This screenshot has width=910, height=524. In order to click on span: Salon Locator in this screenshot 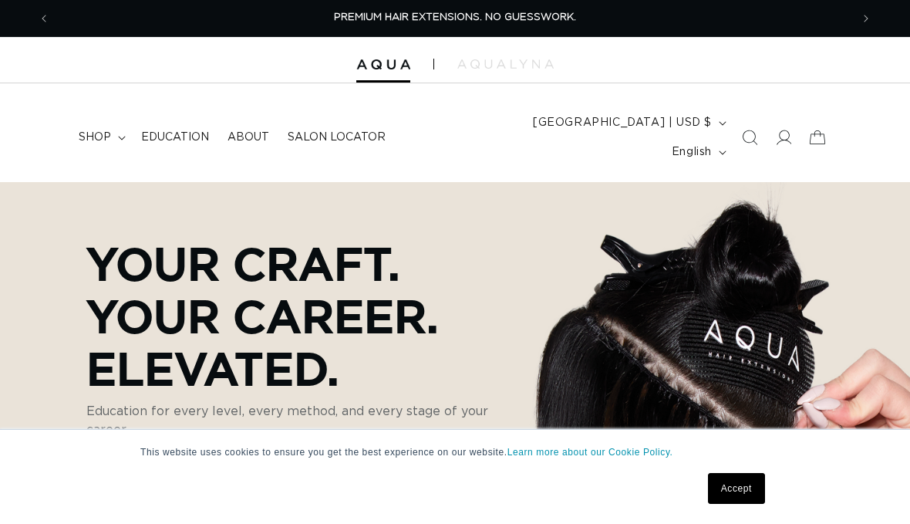, I will do `click(336, 137)`.